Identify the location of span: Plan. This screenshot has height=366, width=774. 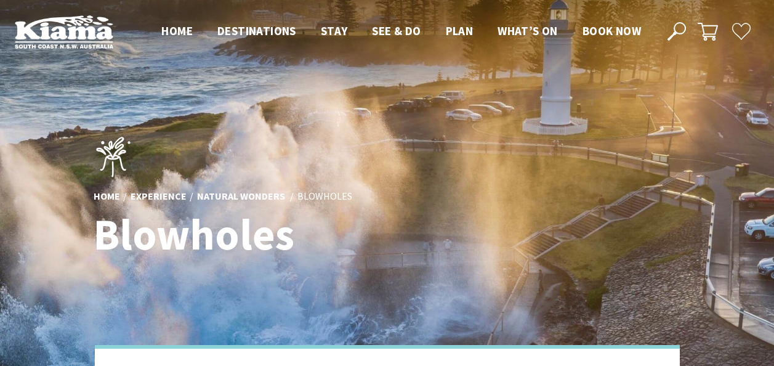
(459, 31).